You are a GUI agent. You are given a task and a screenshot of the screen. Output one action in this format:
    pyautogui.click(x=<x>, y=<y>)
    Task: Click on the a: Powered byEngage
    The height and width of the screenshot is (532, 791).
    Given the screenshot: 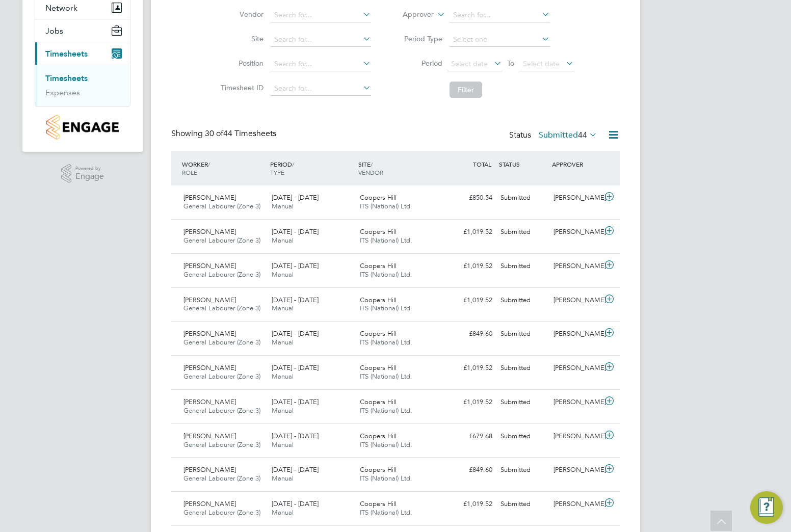 What is the action you would take?
    pyautogui.click(x=83, y=174)
    